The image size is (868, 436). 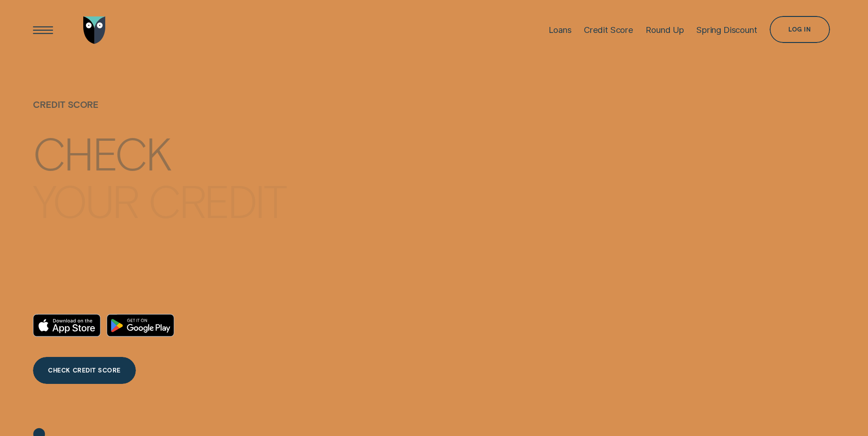 I want to click on h4: Check your credit score, so click(x=159, y=182).